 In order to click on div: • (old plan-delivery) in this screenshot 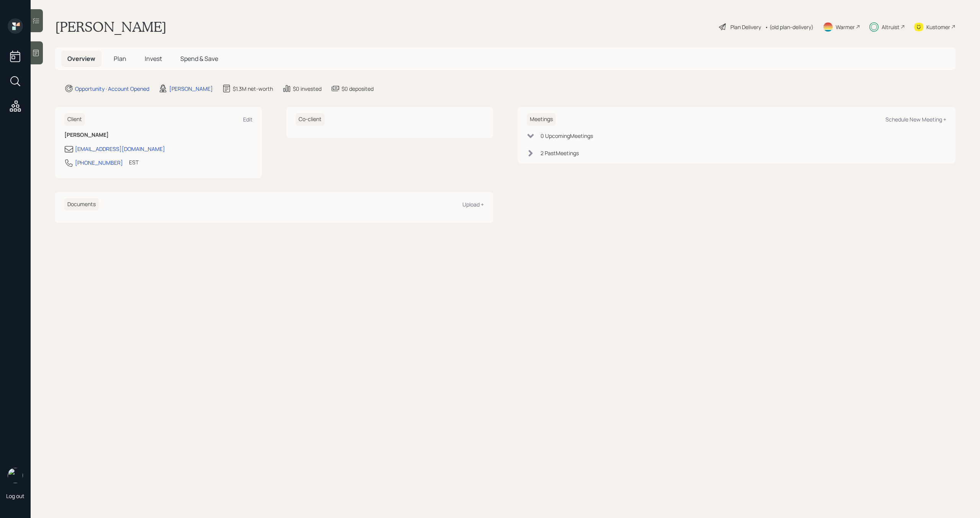, I will do `click(789, 27)`.